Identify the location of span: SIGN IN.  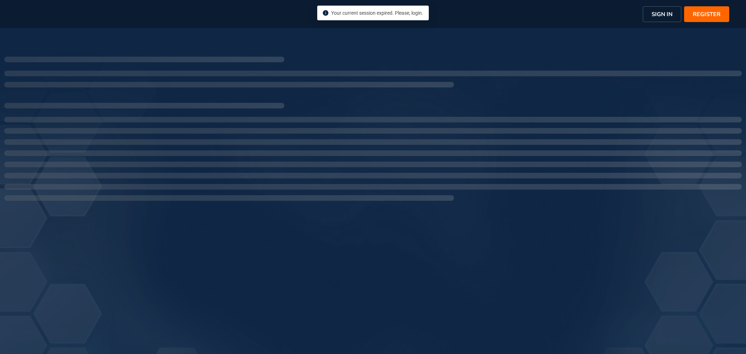
(662, 14).